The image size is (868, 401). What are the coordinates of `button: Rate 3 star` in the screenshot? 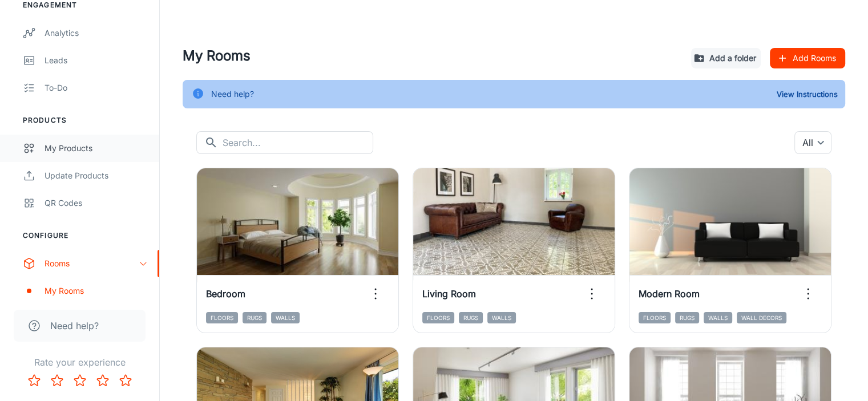 It's located at (80, 380).